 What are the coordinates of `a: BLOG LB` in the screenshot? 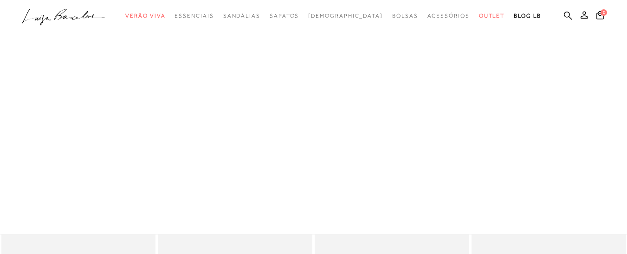 It's located at (527, 16).